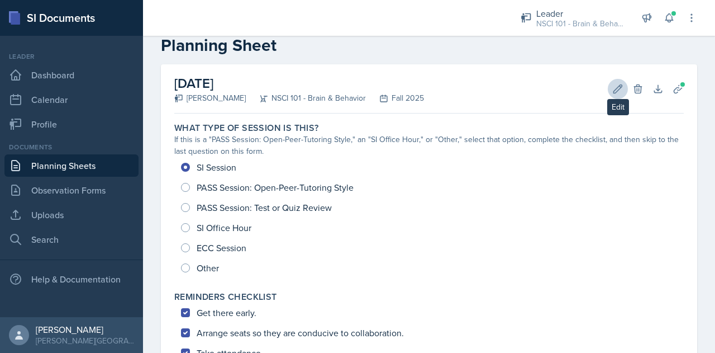 Image resolution: width=715 pixels, height=353 pixels. What do you see at coordinates (581, 23) in the screenshot?
I see `div: NSCI 101 - Brain & Behavior / Fall 2025` at bounding box center [581, 23].